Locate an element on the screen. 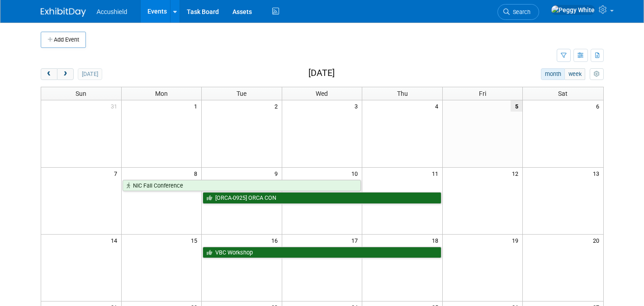 The height and width of the screenshot is (306, 644). span: 10 is located at coordinates (356, 173).